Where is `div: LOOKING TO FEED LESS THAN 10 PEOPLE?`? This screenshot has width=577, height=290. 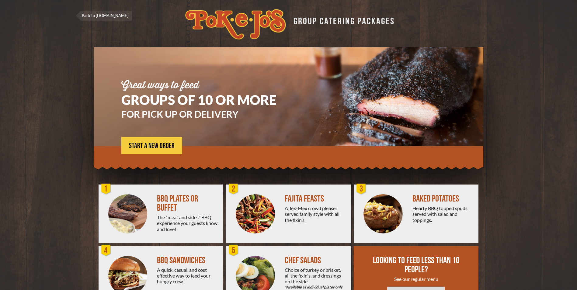 div: LOOKING TO FEED LESS THAN 10 PEOPLE? is located at coordinates (416, 265).